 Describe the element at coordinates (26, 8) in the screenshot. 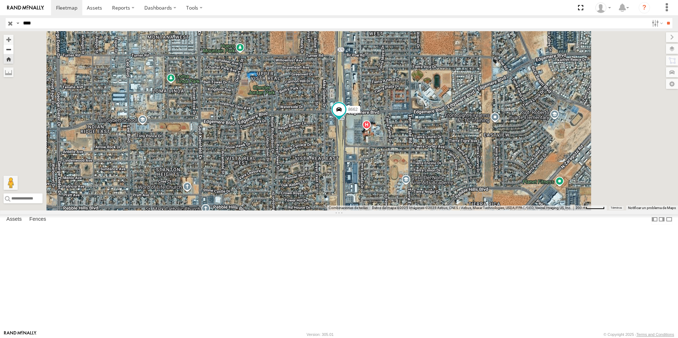

I see `img: rand-logo.svg` at that location.